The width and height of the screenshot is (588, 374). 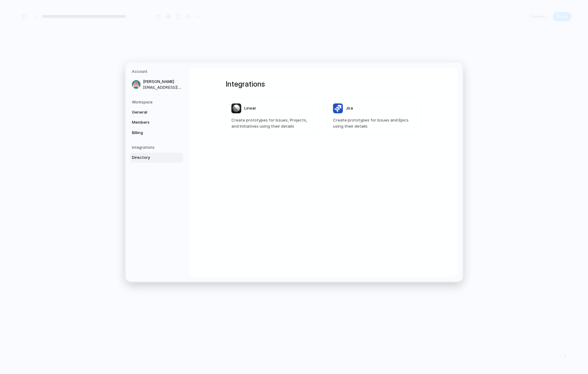 I want to click on span: Billing, so click(x=152, y=132).